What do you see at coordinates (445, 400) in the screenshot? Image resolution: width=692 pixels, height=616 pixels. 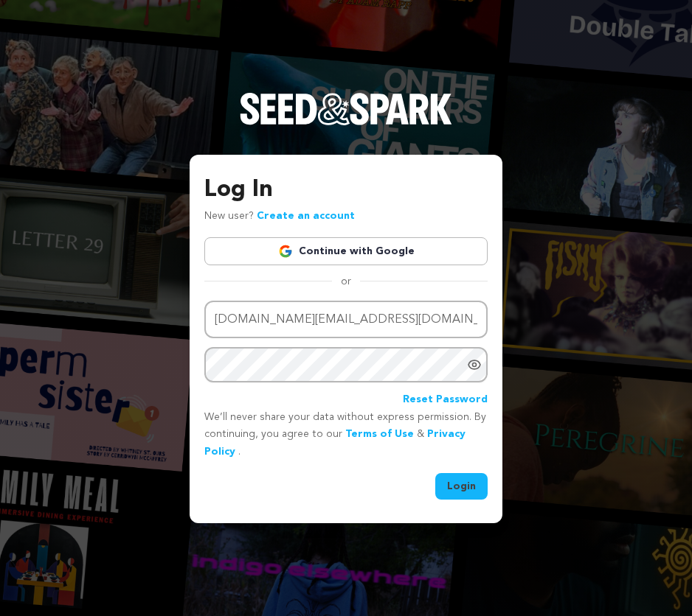 I see `a: Reset Password` at bounding box center [445, 400].